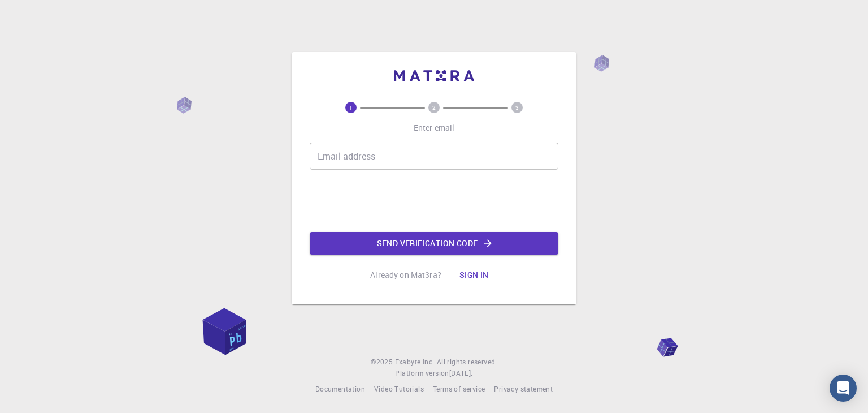 The width and height of the screenshot is (868, 413). What do you see at coordinates (406, 275) in the screenshot?
I see `p: Already on Mat3ra?` at bounding box center [406, 275].